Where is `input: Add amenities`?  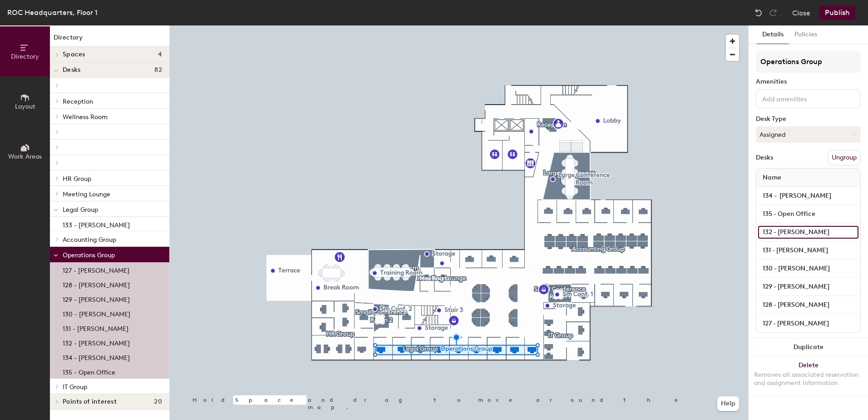
input: Add amenities is located at coordinates (801, 98).